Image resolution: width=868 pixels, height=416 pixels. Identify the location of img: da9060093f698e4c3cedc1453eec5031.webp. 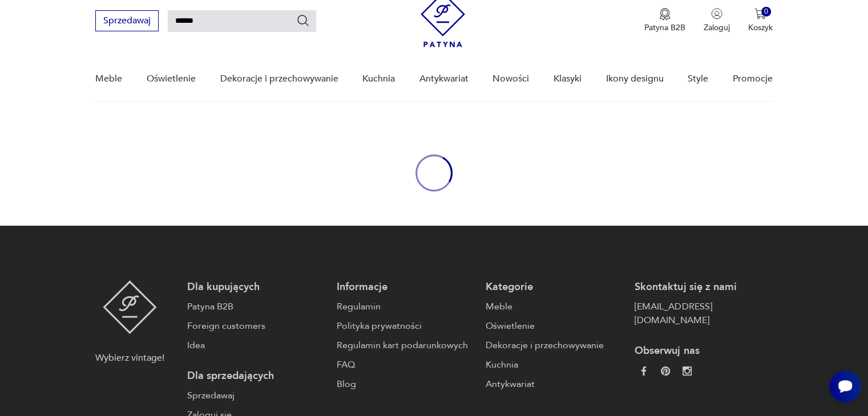
(644, 371).